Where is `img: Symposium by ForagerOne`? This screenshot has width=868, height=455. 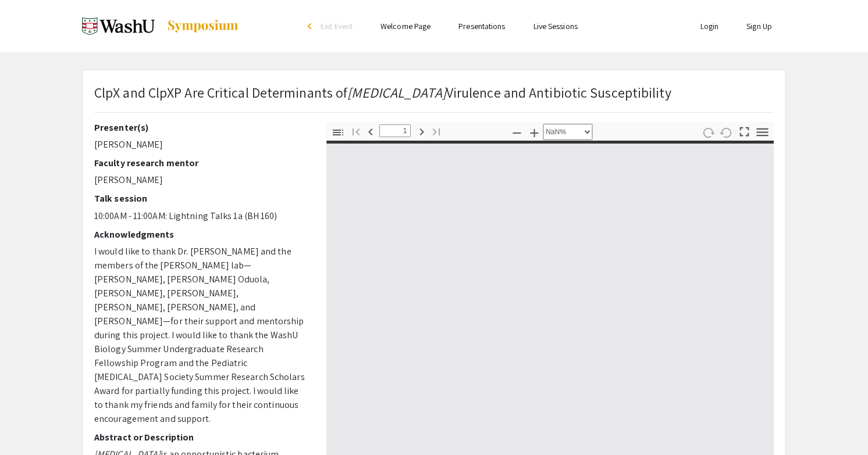
img: Symposium by ForagerOne is located at coordinates (202, 26).